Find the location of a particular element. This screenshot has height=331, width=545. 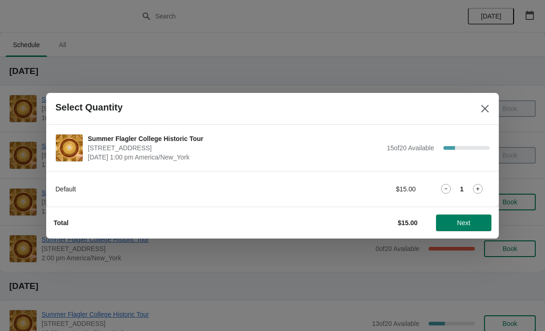

strong: Total is located at coordinates (61, 223).